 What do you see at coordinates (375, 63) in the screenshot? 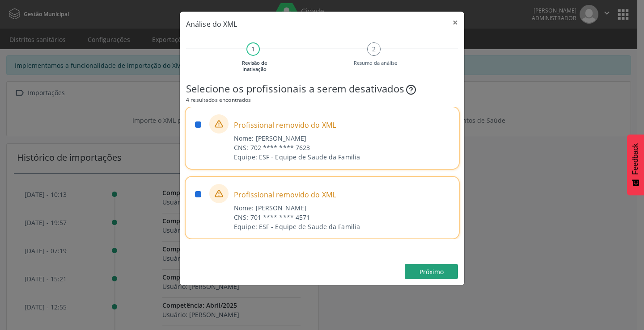
I see `small: Resumo da análise` at bounding box center [375, 63].